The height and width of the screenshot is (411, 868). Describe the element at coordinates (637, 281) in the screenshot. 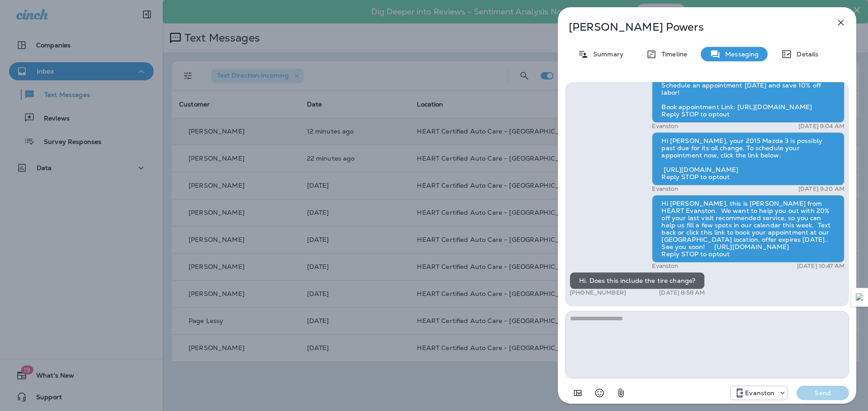

I see `div: Hi. Does this include the tire change?` at that location.